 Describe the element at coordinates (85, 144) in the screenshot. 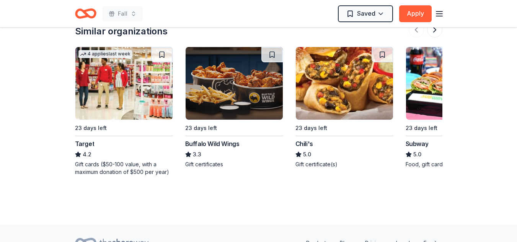

I see `div: Target` at that location.